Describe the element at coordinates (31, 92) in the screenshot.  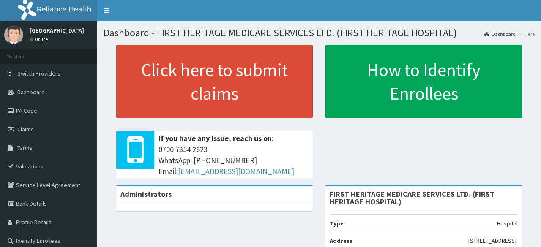
I see `span: Dashboard` at that location.